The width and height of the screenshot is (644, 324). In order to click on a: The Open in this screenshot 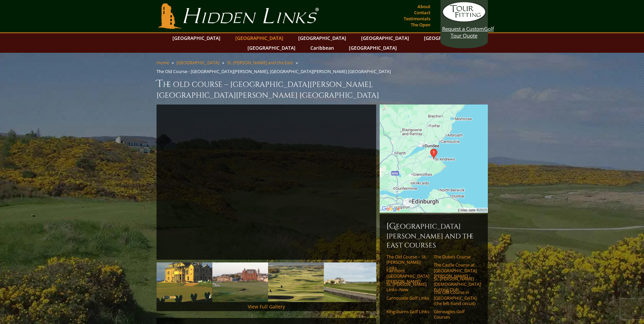, I will do `click(421, 25)`.